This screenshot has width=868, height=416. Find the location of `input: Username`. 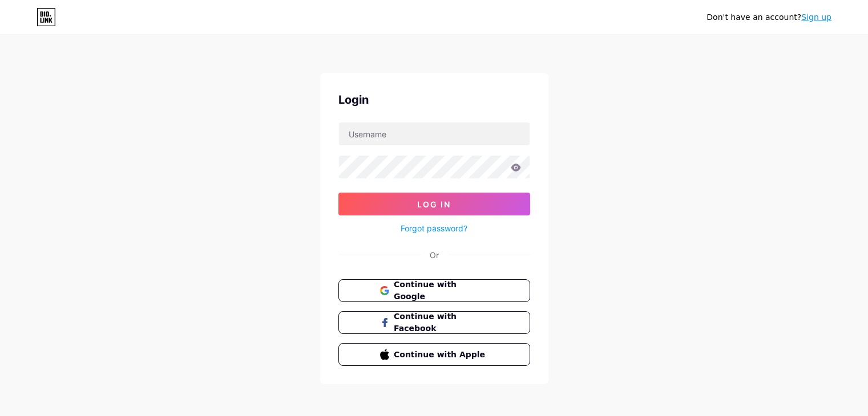

input: Username is located at coordinates (434, 134).